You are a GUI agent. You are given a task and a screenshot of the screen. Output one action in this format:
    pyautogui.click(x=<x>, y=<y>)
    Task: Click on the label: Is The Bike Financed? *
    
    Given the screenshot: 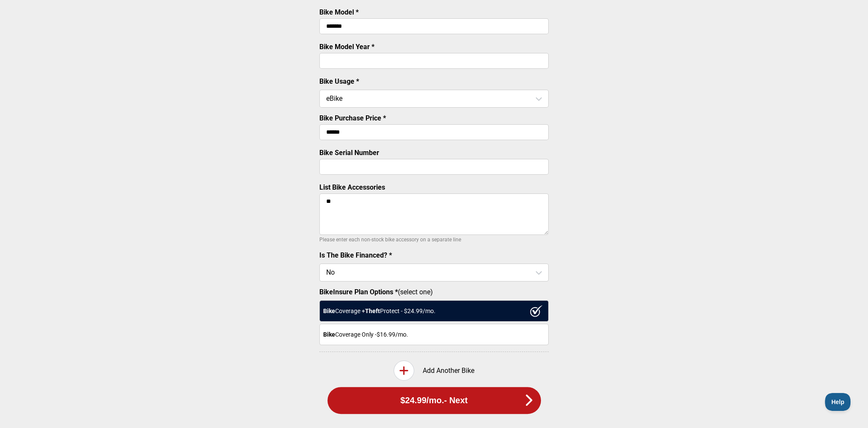 What is the action you would take?
    pyautogui.click(x=356, y=255)
    